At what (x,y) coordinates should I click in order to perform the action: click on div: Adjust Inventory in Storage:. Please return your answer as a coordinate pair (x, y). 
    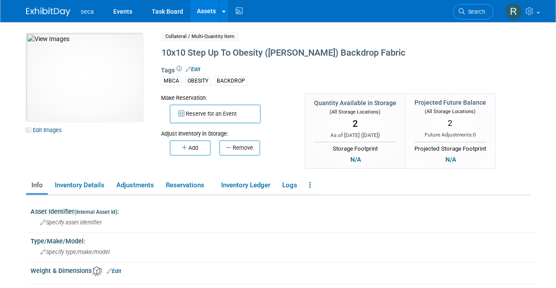
    Looking at the image, I should click on (226, 130).